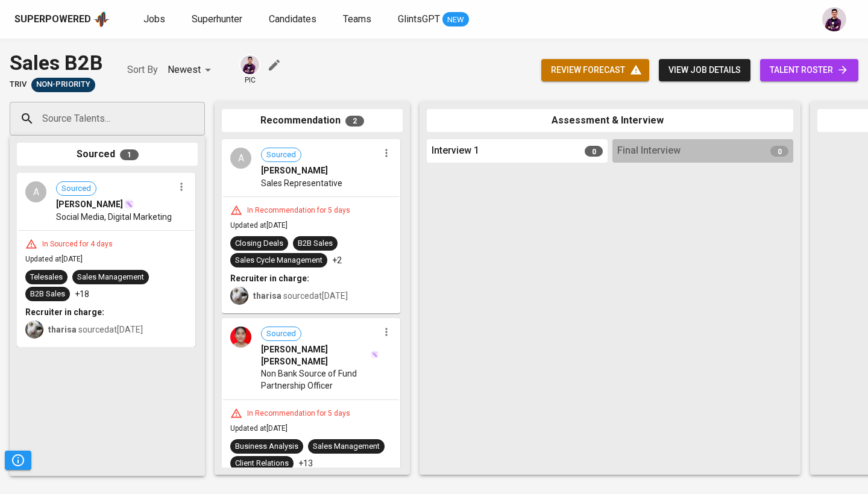 The image size is (868, 494). Describe the element at coordinates (184, 70) in the screenshot. I see `p: Newest` at that location.